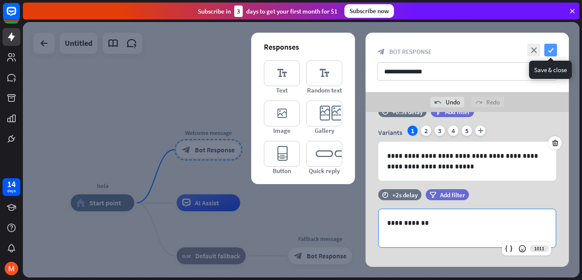  What do you see at coordinates (385, 194) in the screenshot?
I see `i: time` at bounding box center [385, 194].